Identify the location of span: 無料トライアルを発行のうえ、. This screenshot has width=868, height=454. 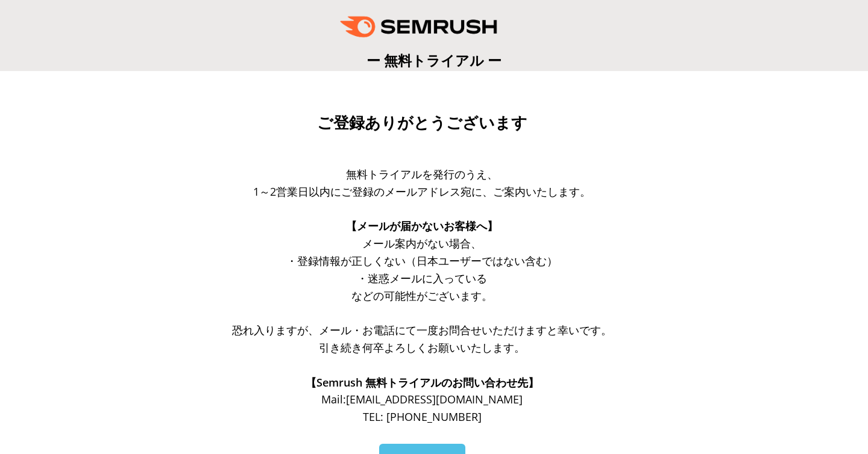
(422, 174).